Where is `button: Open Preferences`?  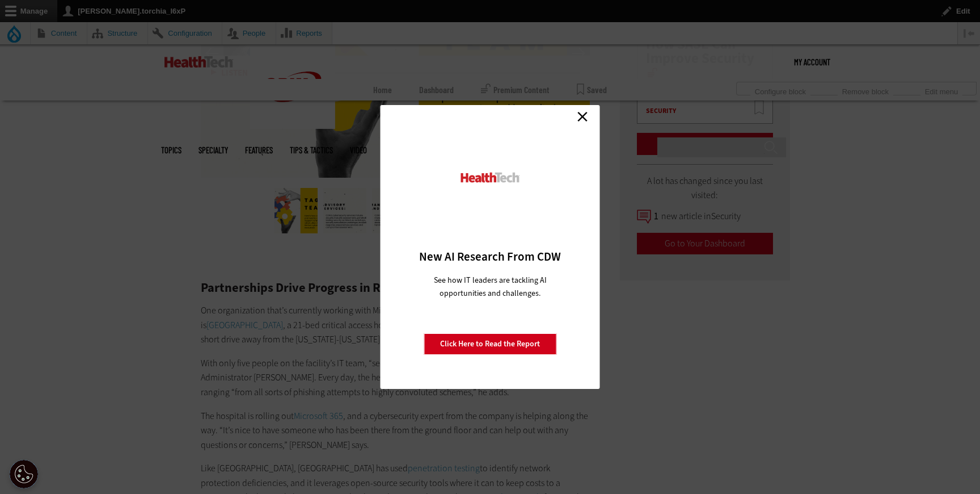
button: Open Preferences is located at coordinates (24, 474).